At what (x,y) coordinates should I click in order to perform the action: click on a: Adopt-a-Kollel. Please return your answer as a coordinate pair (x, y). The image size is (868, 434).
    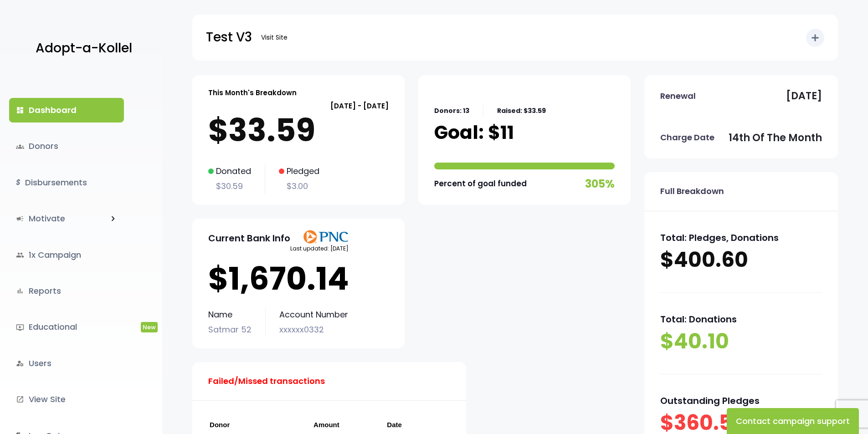
    Looking at the image, I should click on (82, 48).